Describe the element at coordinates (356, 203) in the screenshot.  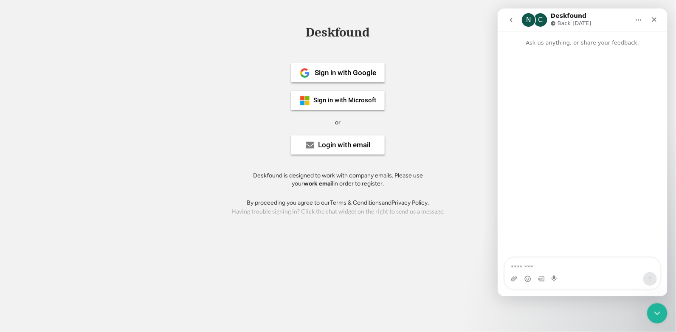
I see `a: Terms & Conditions` at that location.